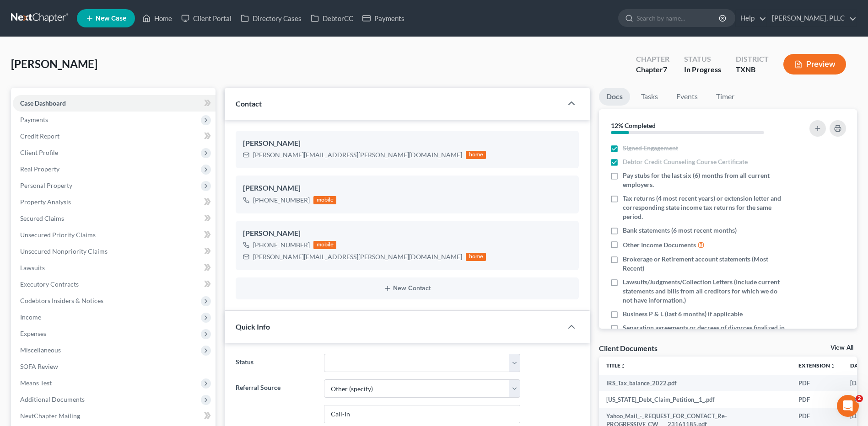  Describe the element at coordinates (633, 125) in the screenshot. I see `strong: 12% Completed` at that location.